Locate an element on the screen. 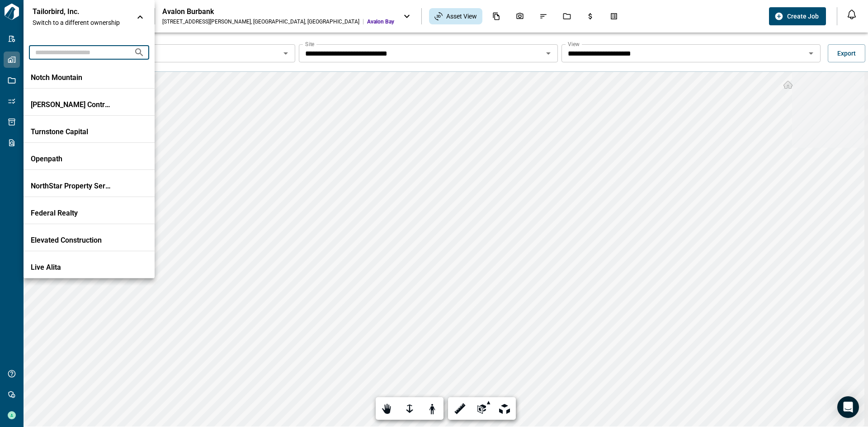  p: Openpath is located at coordinates (71, 159).